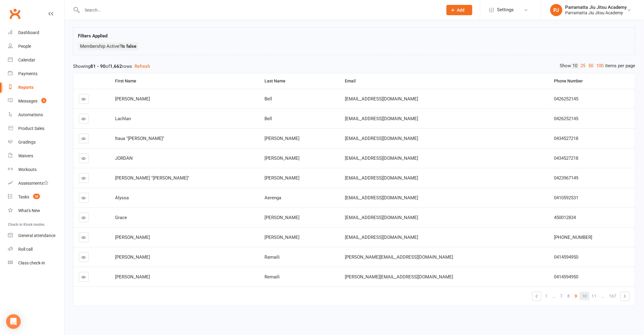  I want to click on strong: Filters Applied, so click(92, 36).